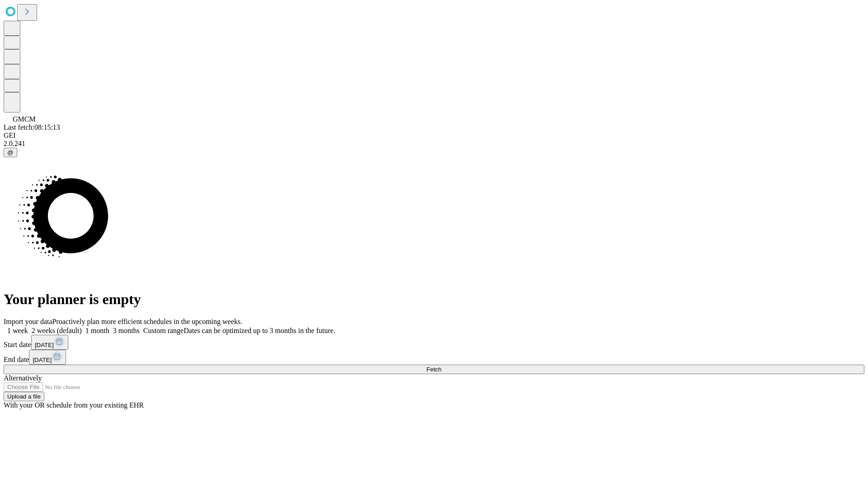 The image size is (868, 488). What do you see at coordinates (434, 342) in the screenshot?
I see `div: Start date` at bounding box center [434, 342].